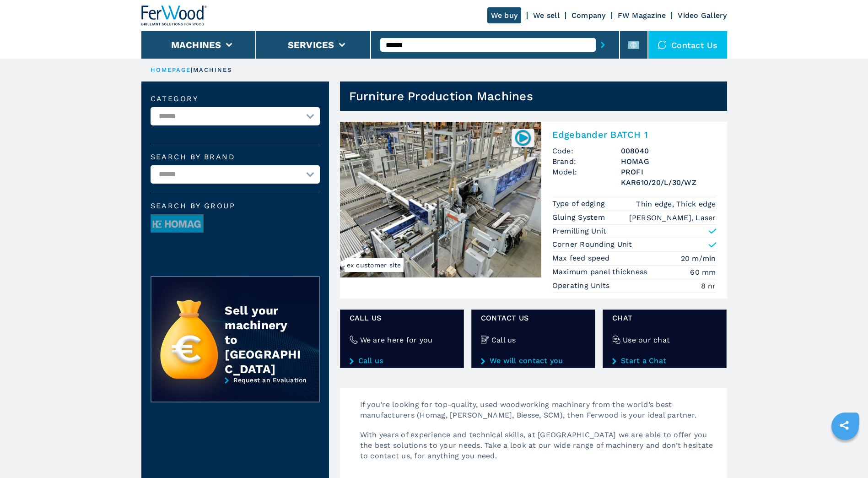 The image size is (868, 478). I want to click on button: submit-button, so click(603, 45).